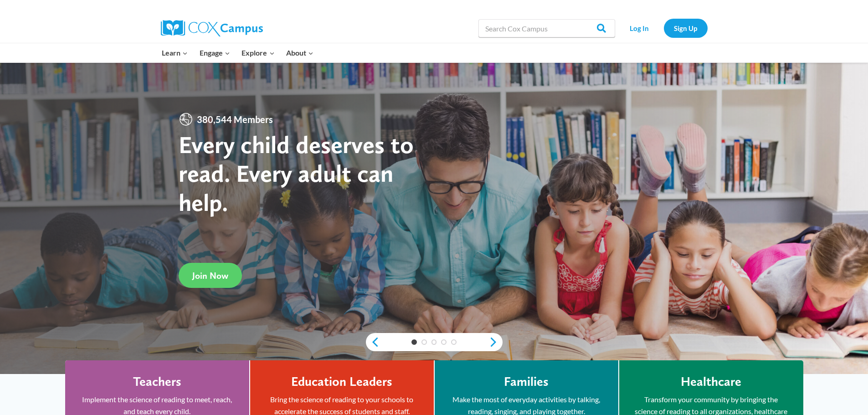 The height and width of the screenshot is (415, 868). What do you see at coordinates (238, 53) in the screenshot?
I see `nav: Primary Navigation` at bounding box center [238, 53].